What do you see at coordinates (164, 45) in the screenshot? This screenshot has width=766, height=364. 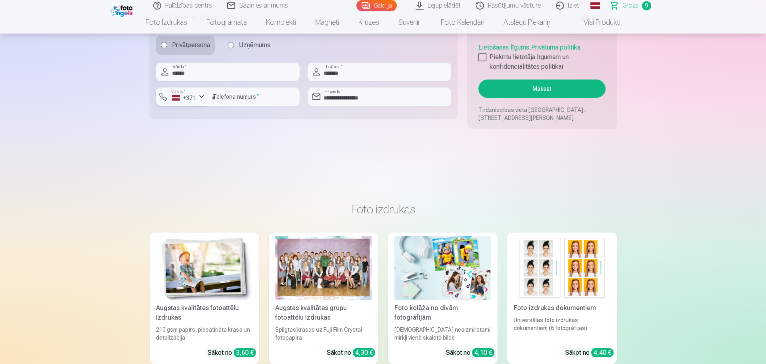 I see `input: Privātpersona` at bounding box center [164, 45].